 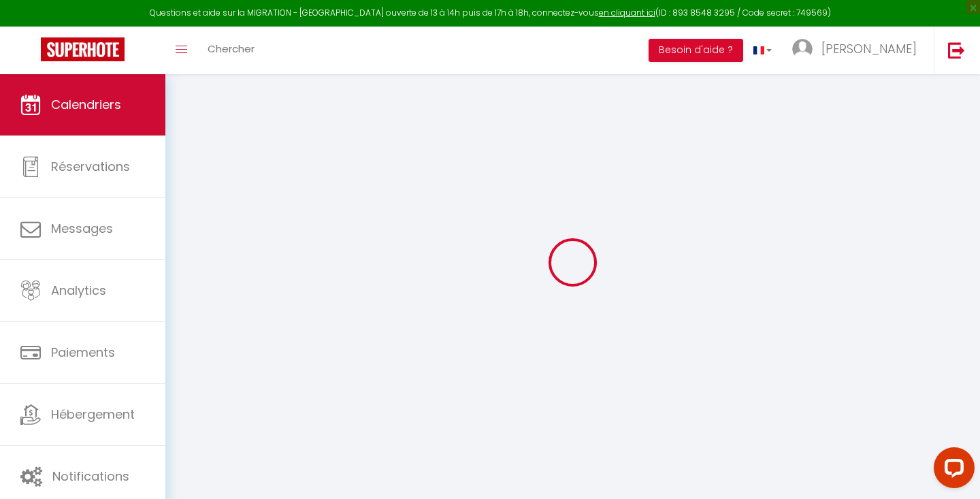 I want to click on button: Open LiveChat chat widget, so click(x=31, y=26).